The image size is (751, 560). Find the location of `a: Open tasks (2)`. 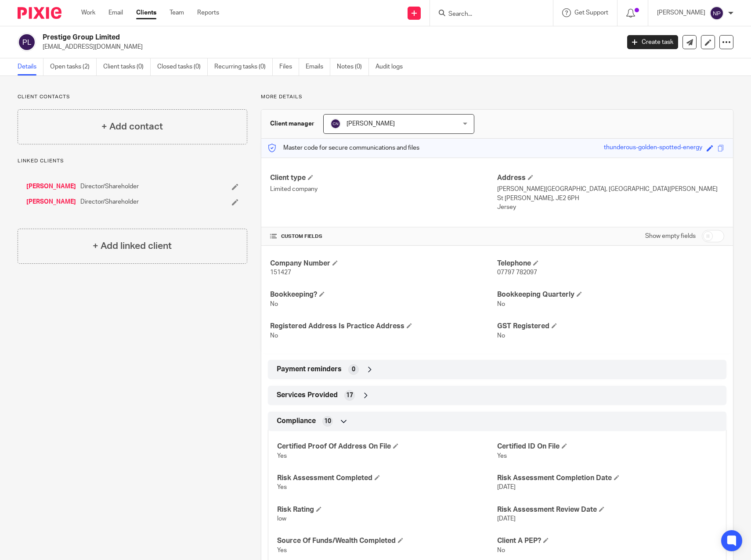

a: Open tasks (2) is located at coordinates (73, 67).